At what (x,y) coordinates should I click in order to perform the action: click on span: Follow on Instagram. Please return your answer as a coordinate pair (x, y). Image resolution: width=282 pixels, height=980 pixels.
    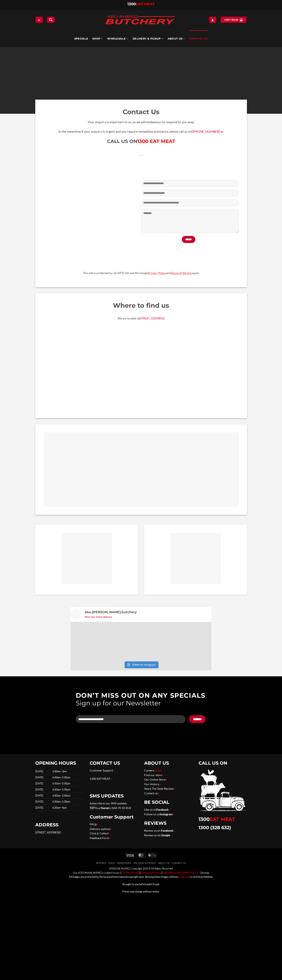
    Looking at the image, I should click on (144, 664).